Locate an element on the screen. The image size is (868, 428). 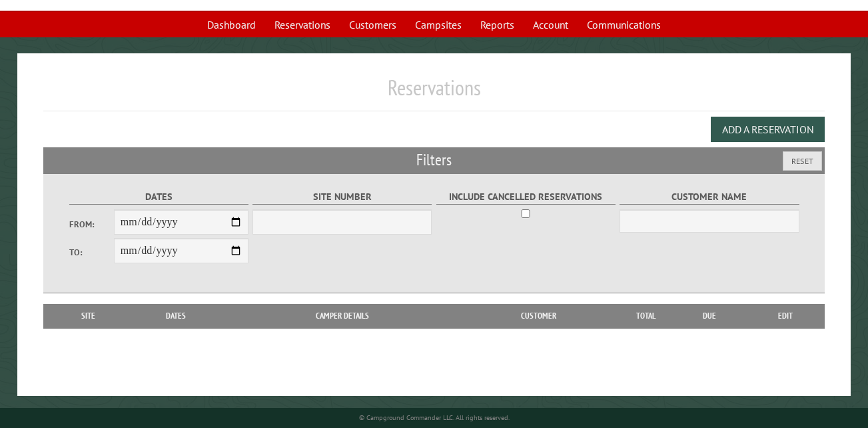
a: Customers is located at coordinates (373, 25).